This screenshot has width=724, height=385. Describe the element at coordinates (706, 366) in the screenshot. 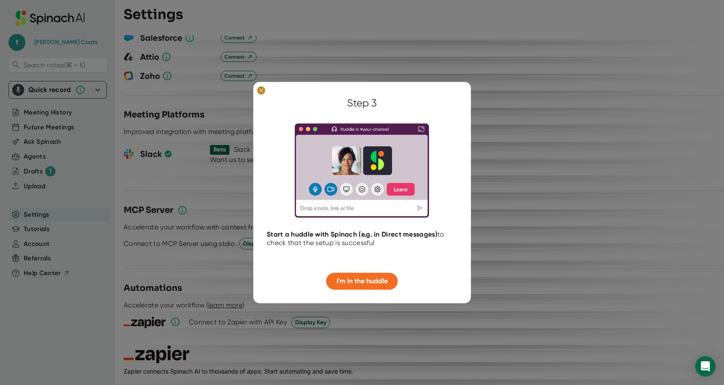

I see `div: Open Intercom Messenger` at that location.